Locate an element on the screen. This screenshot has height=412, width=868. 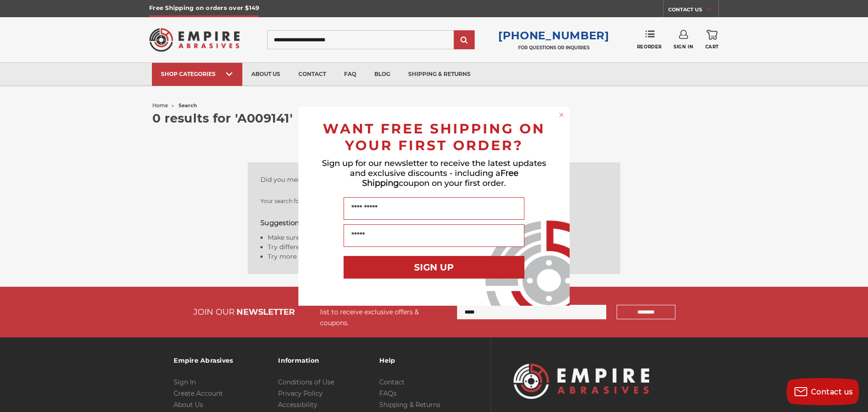
span: WANT FREE SHIPPING ON YOUR FIRST ORDER? is located at coordinates (434, 137).